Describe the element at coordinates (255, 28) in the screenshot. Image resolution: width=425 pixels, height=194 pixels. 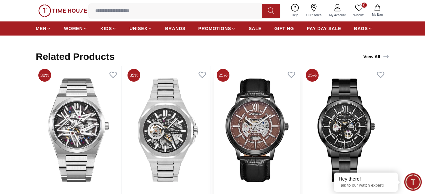
I see `span: SALE` at that location.